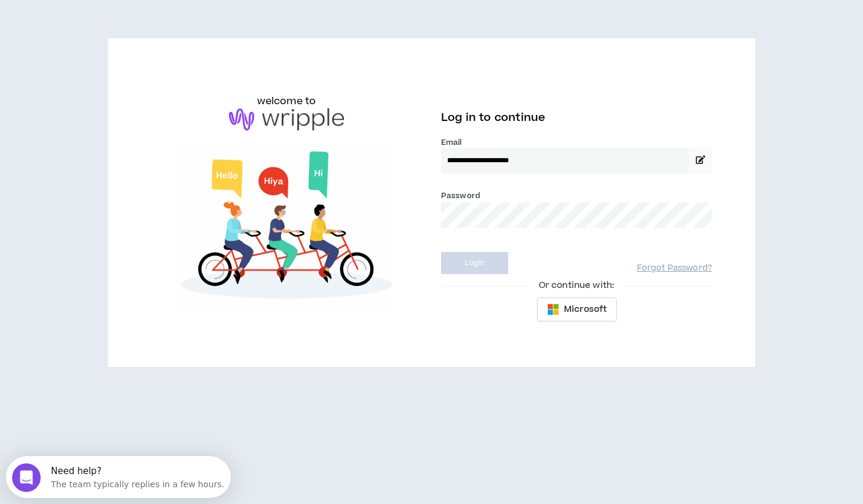 This screenshot has height=504, width=863. I want to click on img: Welcome to Wripple, so click(287, 227).